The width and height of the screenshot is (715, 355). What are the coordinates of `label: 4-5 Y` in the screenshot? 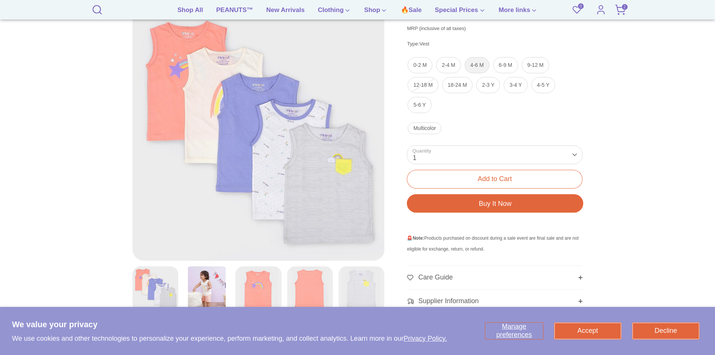 It's located at (543, 85).